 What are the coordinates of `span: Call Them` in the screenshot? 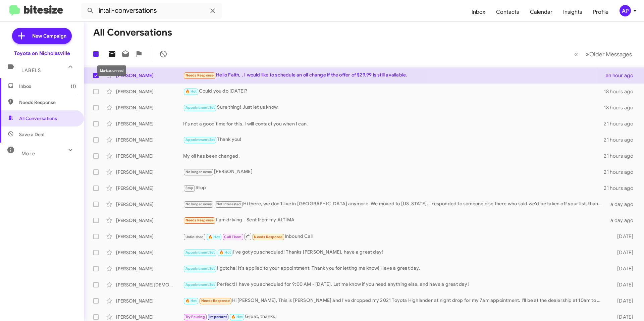 It's located at (233, 237).